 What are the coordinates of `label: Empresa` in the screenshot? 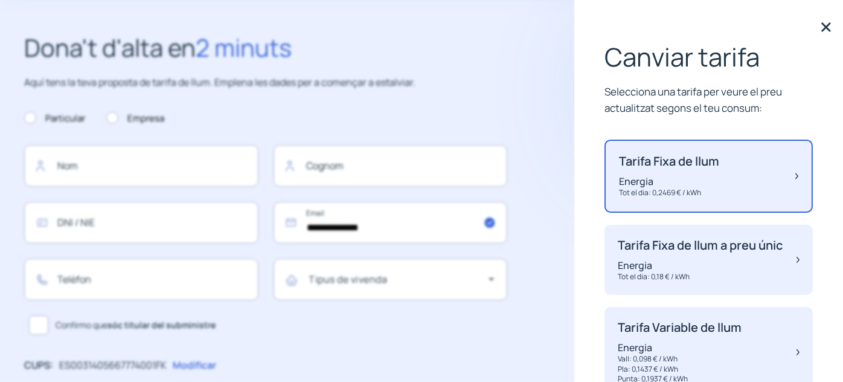 It's located at (135, 118).